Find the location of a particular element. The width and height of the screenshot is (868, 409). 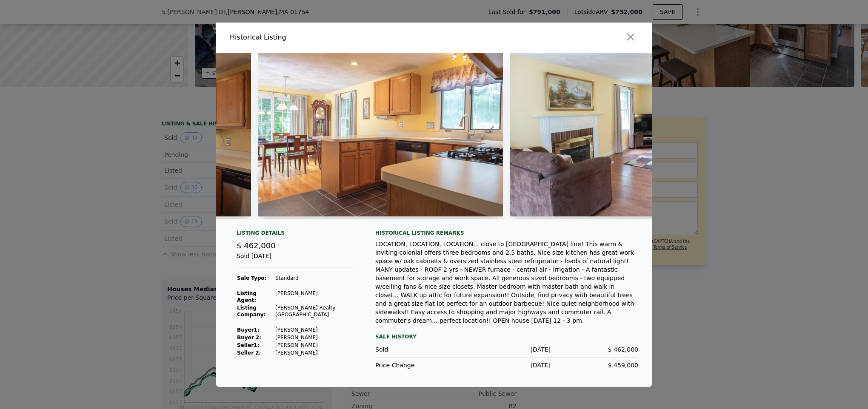

div: Listing Details is located at coordinates (296, 235).